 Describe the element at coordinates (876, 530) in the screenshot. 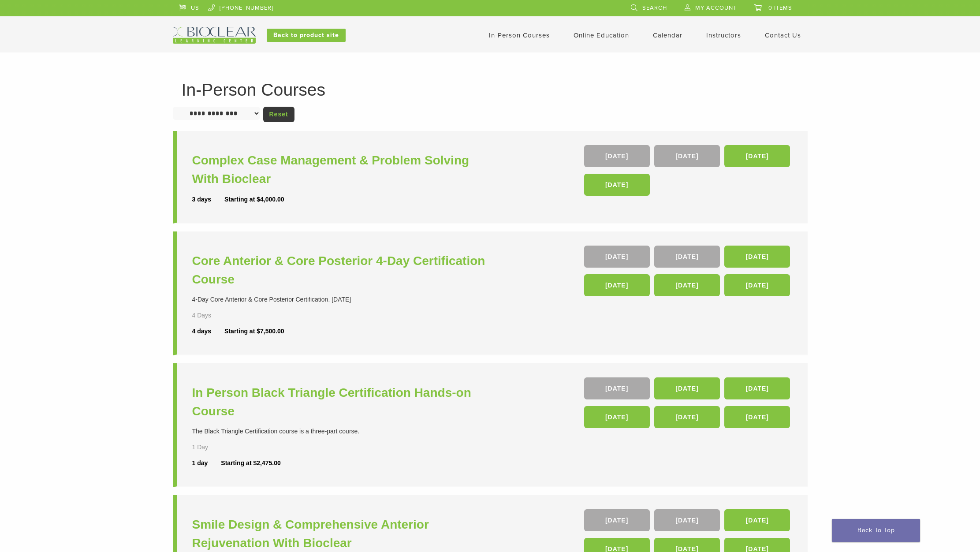

I see `a: Back To Top` at that location.